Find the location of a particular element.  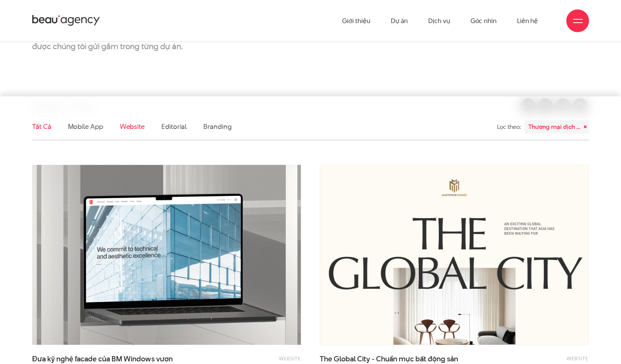

img: BMWindows is located at coordinates (166, 255).